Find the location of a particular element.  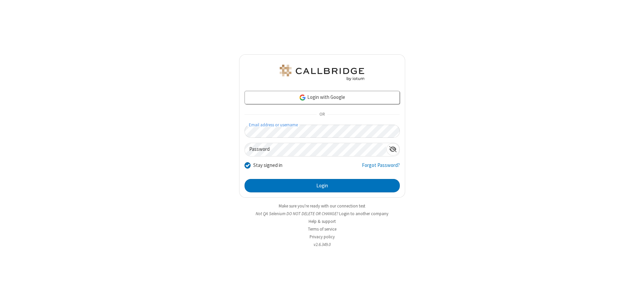

a: Login with Google is located at coordinates (322, 98).